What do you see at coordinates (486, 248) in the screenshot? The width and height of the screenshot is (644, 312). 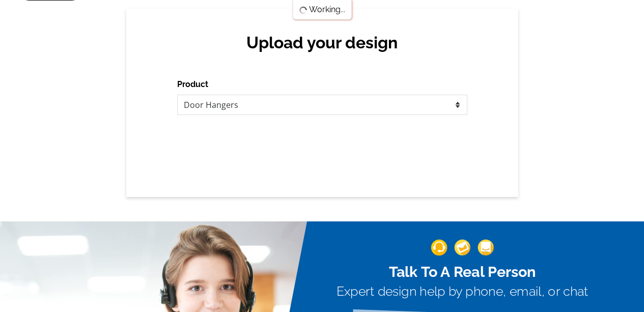 I see `img: support-img-3_1.png` at bounding box center [486, 248].